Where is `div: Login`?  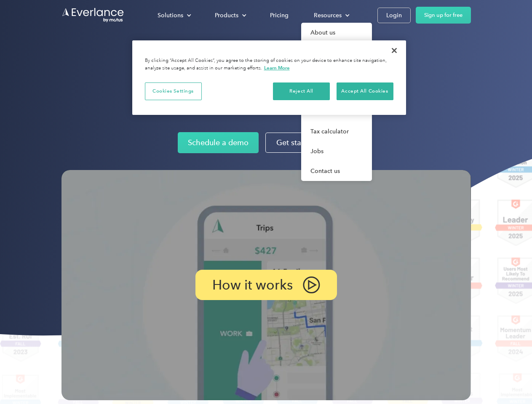 div: Login is located at coordinates (394, 15).